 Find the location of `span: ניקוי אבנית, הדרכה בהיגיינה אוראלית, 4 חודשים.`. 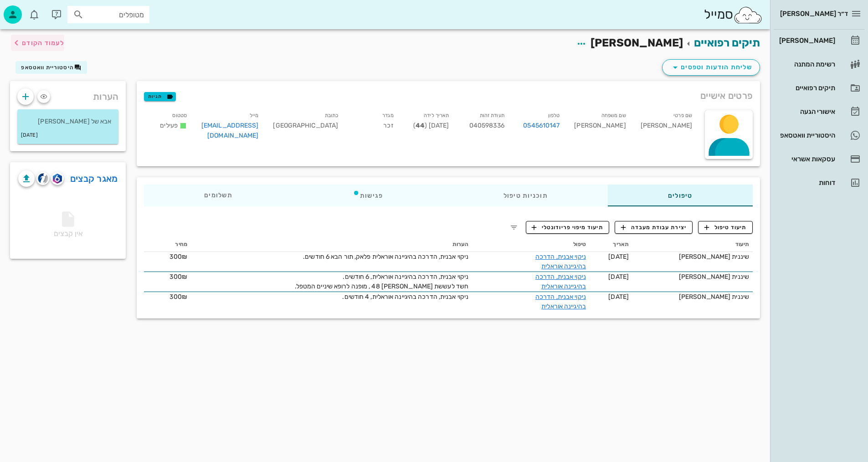

span: ניקוי אבנית, הדרכה בהיגיינה אוראלית, 4 חודשים. is located at coordinates (405, 297).